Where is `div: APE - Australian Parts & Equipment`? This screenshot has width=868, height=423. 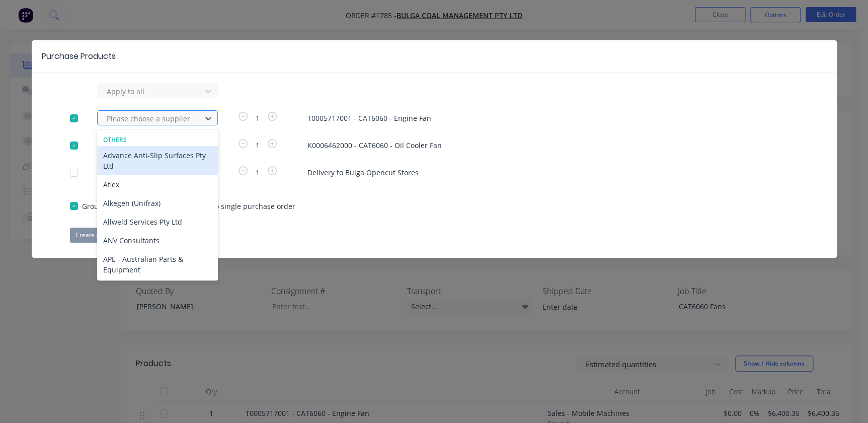
div: APE - Australian Parts & Equipment is located at coordinates (158, 264).